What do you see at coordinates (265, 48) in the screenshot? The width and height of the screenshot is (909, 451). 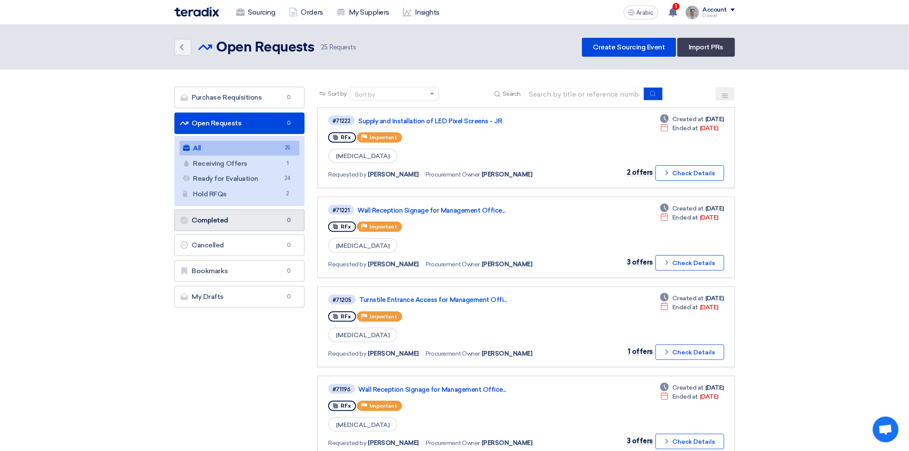 I see `font: Open Requests` at bounding box center [265, 48].